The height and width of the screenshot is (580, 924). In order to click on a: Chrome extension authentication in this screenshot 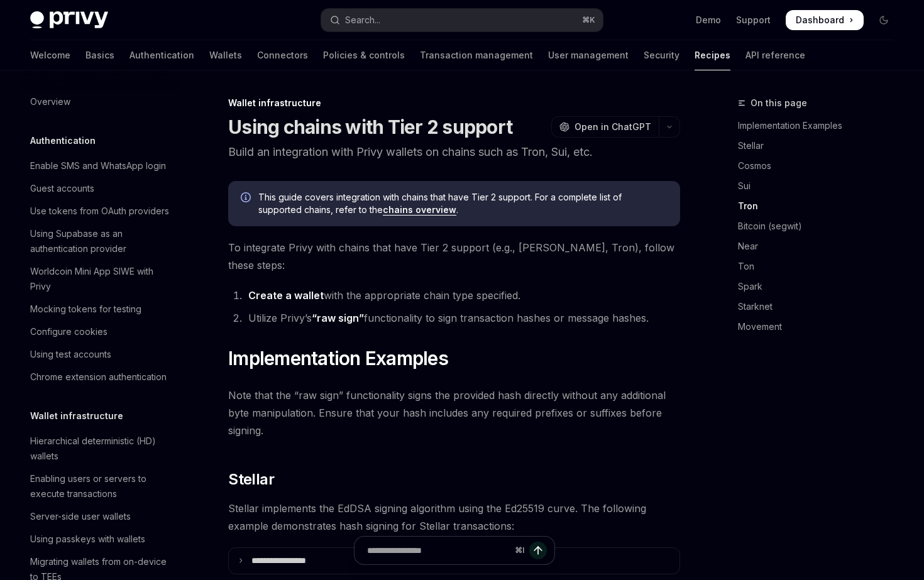, I will do `click(101, 377)`.